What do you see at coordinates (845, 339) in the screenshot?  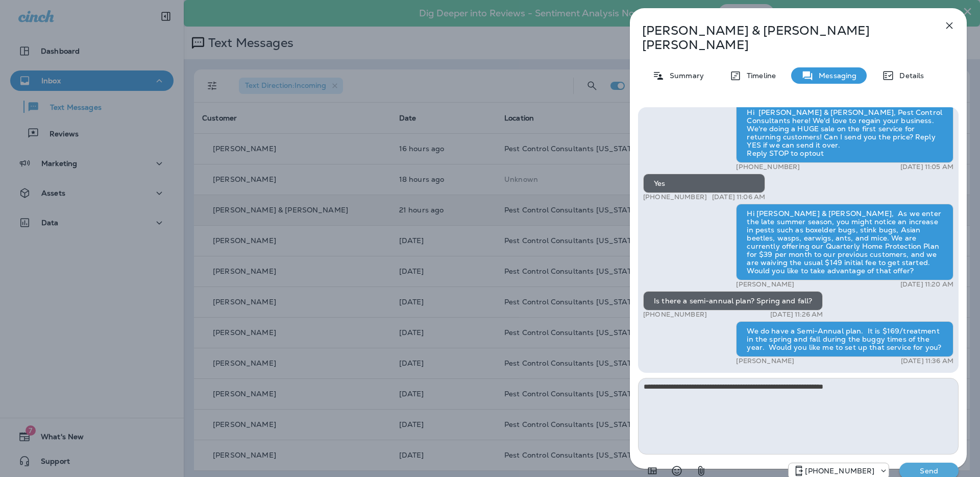 I see `div: We do have a Semi-Annual plan. It is $169/treatment in the spring and fall during the buggy times...` at bounding box center [845, 339].